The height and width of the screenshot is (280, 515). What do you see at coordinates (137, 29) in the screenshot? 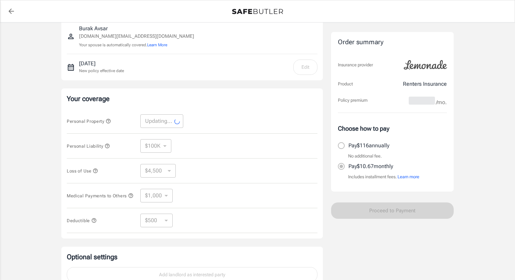
I see `p: Burak Avsar` at bounding box center [137, 29].